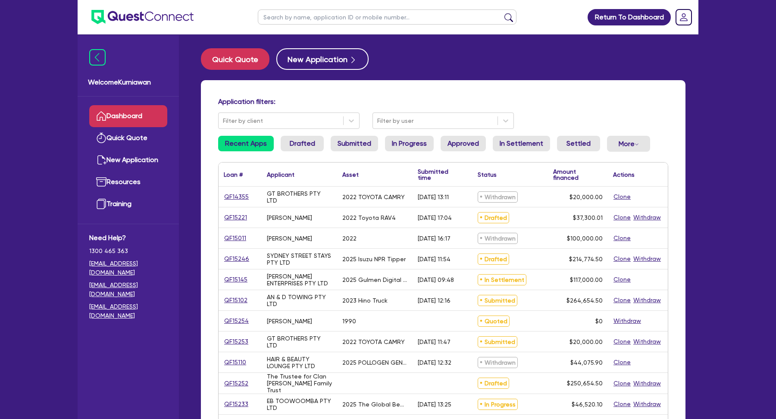 The width and height of the screenshot is (776, 419). I want to click on span: In Progress, so click(498, 404).